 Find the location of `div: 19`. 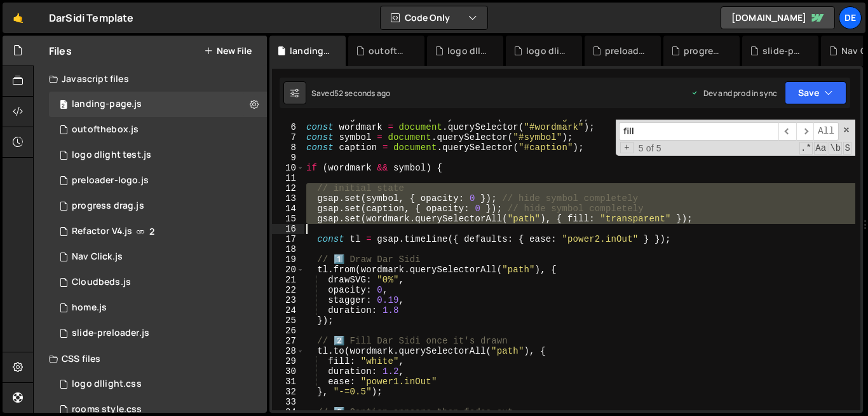

div: 19 is located at coordinates (288, 259).